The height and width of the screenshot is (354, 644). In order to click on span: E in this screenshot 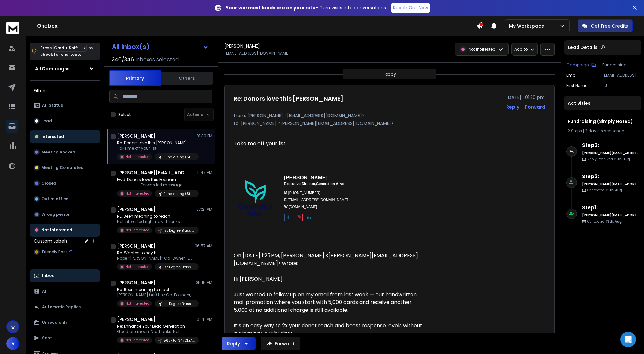, I will do `click(285, 199)`.